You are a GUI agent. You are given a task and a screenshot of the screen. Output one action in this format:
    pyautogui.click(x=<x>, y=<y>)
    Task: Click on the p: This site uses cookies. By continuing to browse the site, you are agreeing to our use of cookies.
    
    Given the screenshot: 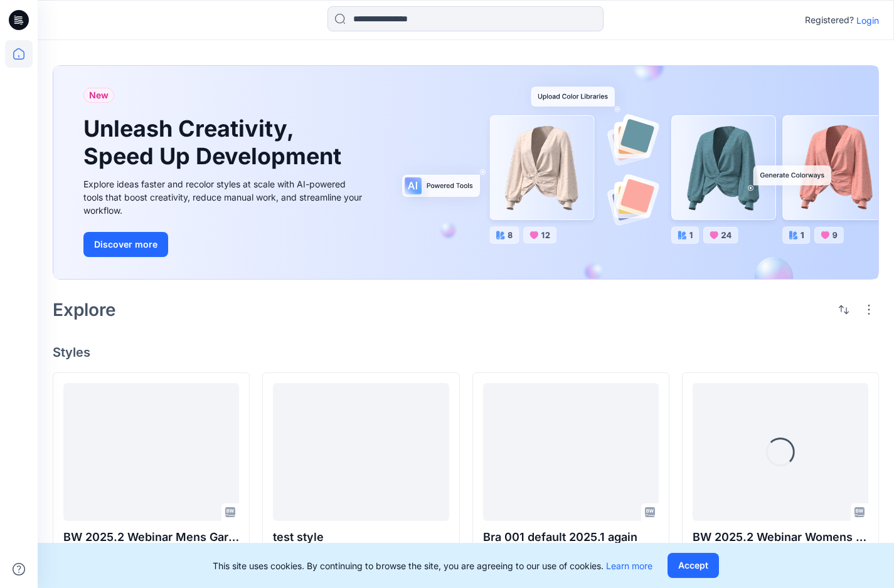 What is the action you would take?
    pyautogui.click(x=432, y=566)
    